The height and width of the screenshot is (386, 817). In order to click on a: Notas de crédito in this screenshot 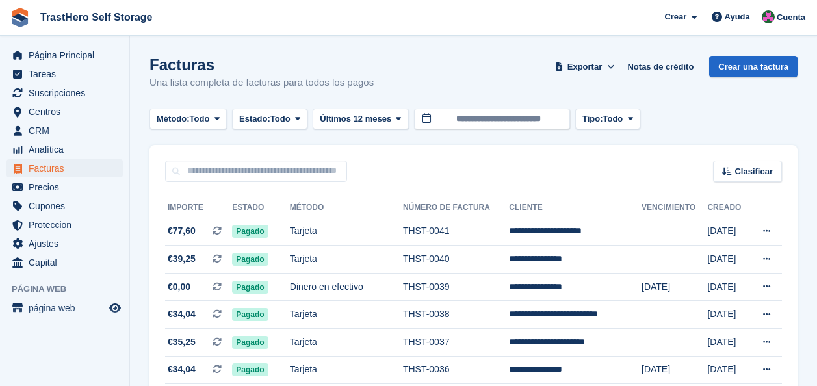, I will do `click(660, 66)`.